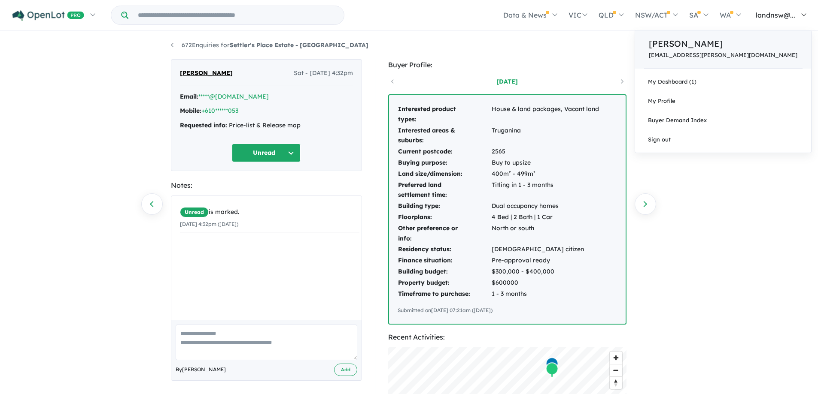 The height and width of the screenshot is (394, 818). I want to click on td: Preferred land settlement time:, so click(444, 191).